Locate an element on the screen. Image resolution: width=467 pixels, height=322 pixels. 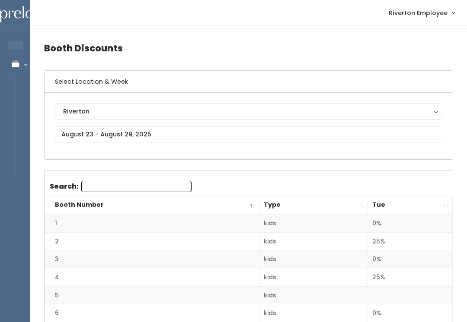
label: Search: is located at coordinates (121, 187).